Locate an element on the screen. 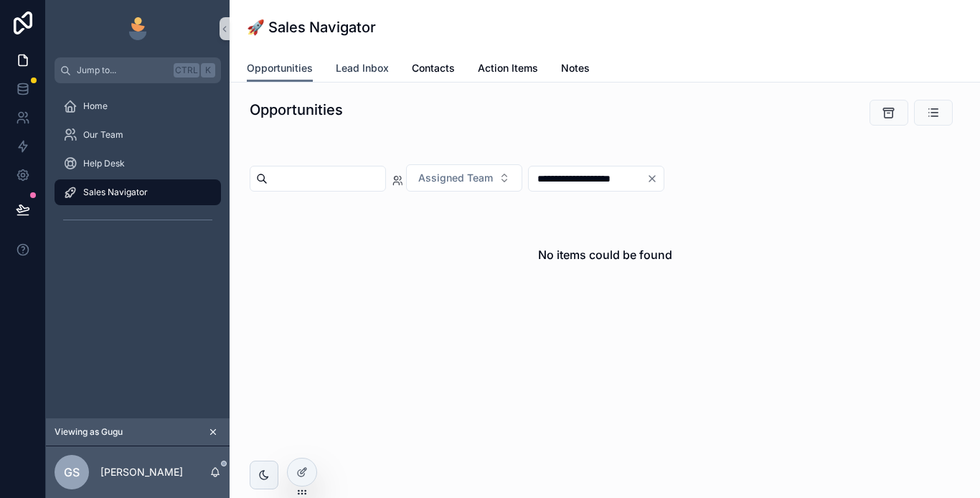  a: Home is located at coordinates (137, 106).